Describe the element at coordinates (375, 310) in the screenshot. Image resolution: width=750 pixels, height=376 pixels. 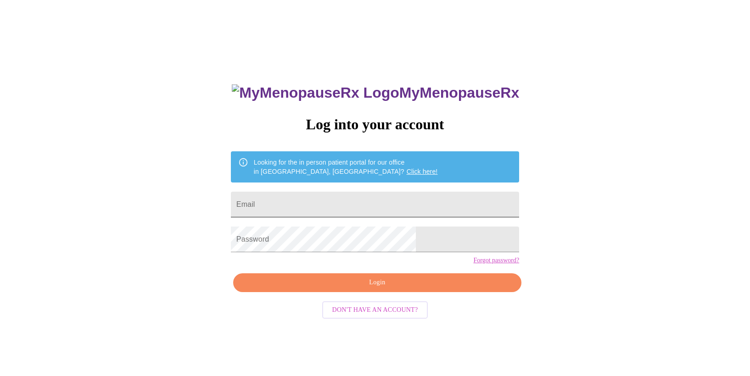
I see `span: Don't have an account?` at that location.